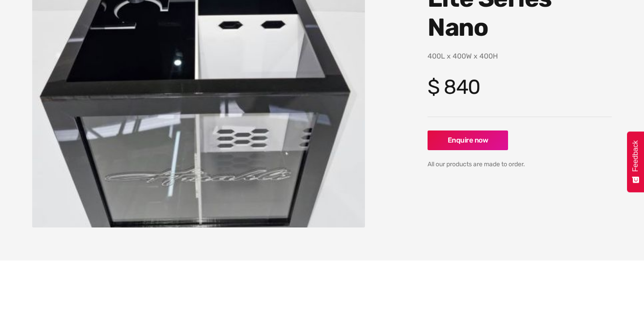  I want to click on p: 400L x 400W x 400H, so click(520, 56).